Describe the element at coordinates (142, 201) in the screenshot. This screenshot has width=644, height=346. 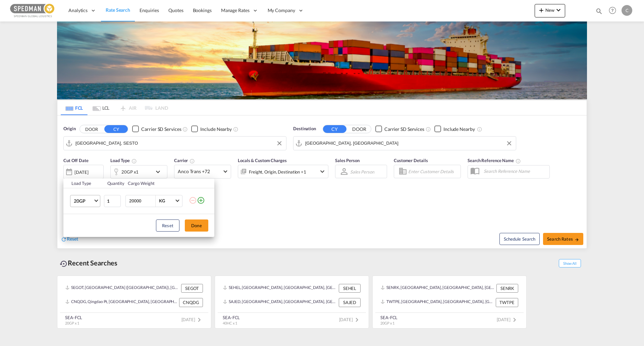
I see `input: Enter Weight` at that location.